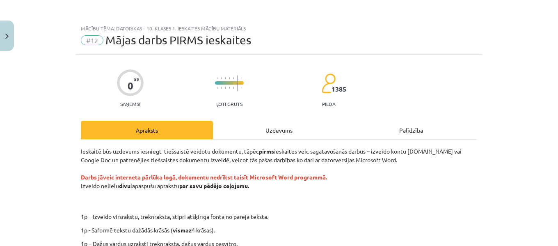 The image size is (558, 246). Describe the element at coordinates (204, 177) in the screenshot. I see `strong: Darbs jāveic interneta pārlūka logā, dokumentu nedrīkst taisīt Microsoft Word programmā.` at that location.